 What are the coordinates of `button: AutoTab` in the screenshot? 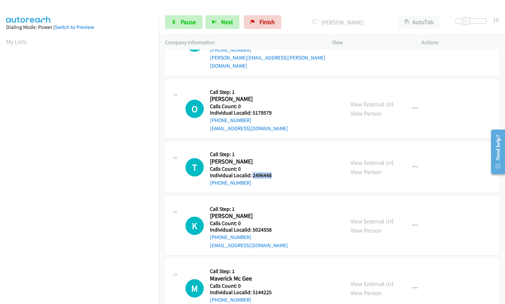 It's located at (419, 22).